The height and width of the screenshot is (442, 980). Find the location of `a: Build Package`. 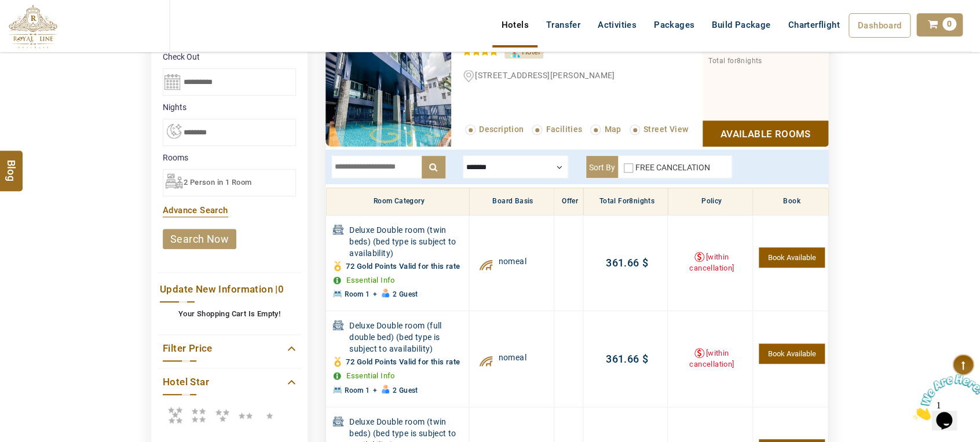

a: Build Package is located at coordinates (741, 25).